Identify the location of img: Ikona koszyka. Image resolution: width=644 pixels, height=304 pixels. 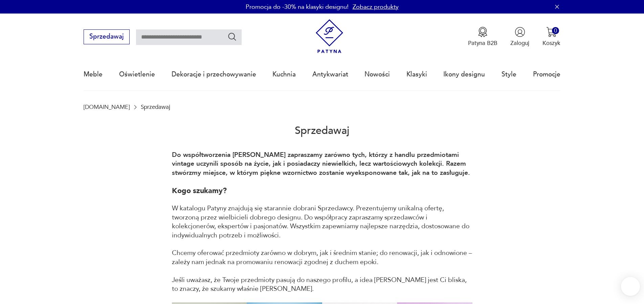
(551, 32).